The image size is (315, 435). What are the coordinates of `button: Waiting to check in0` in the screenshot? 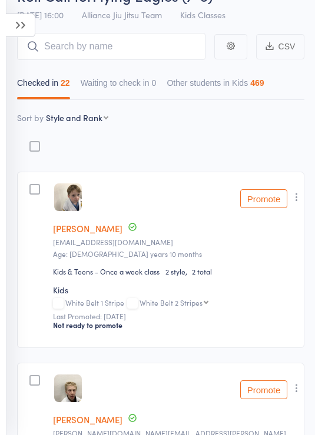 It's located at (118, 86).